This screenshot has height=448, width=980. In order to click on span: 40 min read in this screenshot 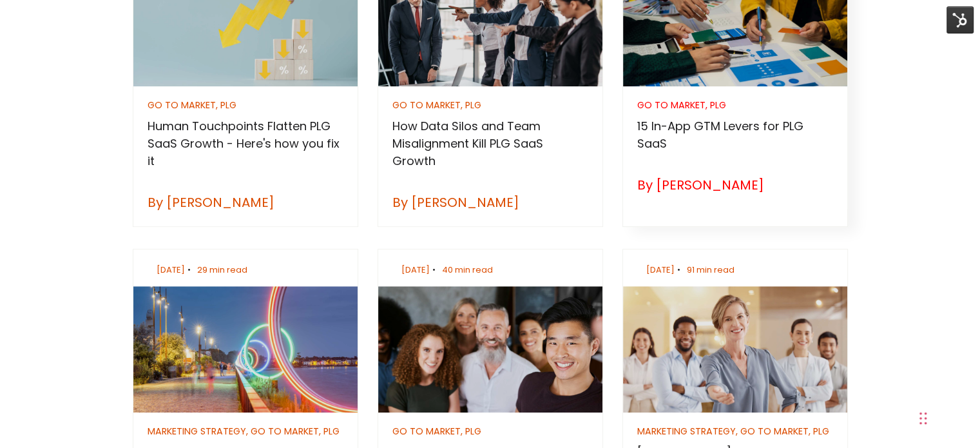, I will do `click(467, 270)`.